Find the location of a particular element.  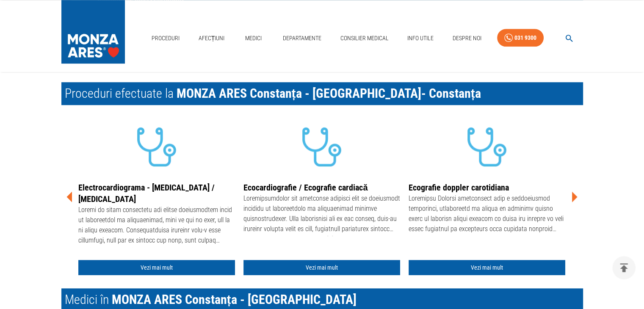

a: Consilier Medical is located at coordinates (364, 38).